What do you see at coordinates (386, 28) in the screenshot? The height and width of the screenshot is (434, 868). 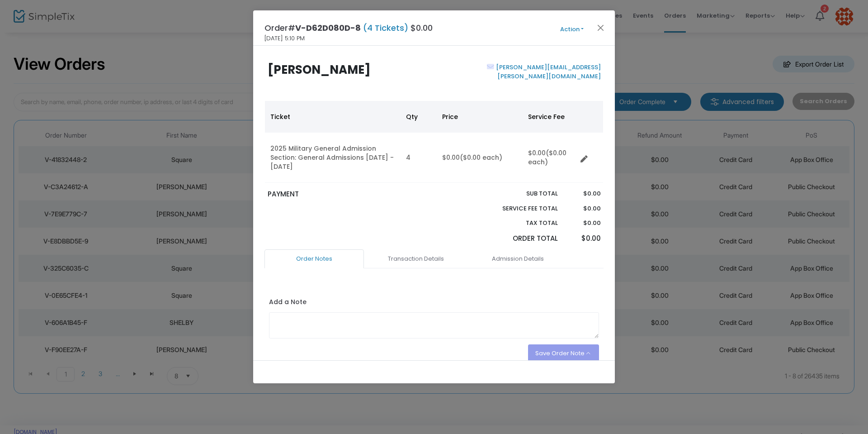 I see `span: (4 Tickets)` at bounding box center [386, 28].